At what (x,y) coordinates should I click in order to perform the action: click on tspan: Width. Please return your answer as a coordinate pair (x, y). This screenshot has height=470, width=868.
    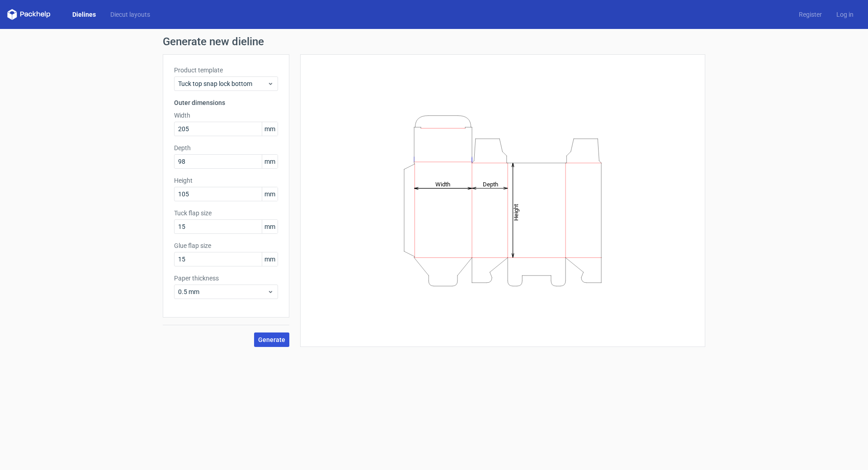
    Looking at the image, I should click on (443, 183).